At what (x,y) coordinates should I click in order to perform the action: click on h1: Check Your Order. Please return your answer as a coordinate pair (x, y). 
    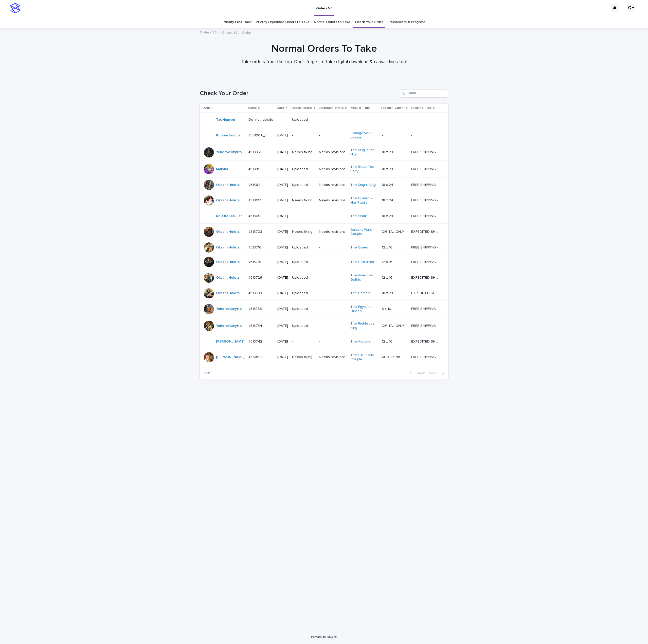
    Looking at the image, I should click on (299, 93).